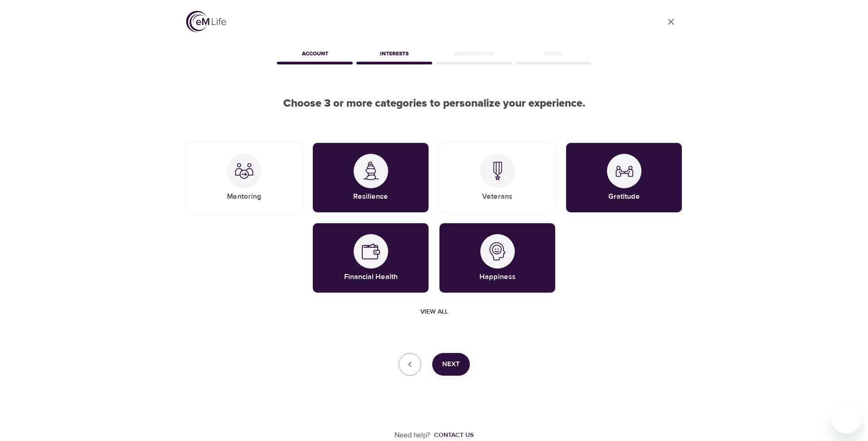 The image size is (868, 441). I want to click on div: GratitudeGratitude, so click(624, 177).